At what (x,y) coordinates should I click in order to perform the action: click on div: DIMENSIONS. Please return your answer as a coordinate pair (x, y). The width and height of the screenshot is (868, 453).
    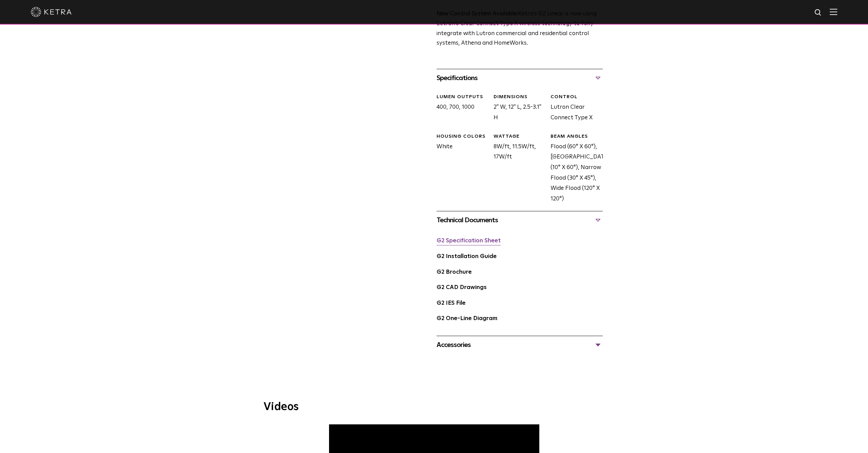
    Looking at the image, I should click on (519, 97).